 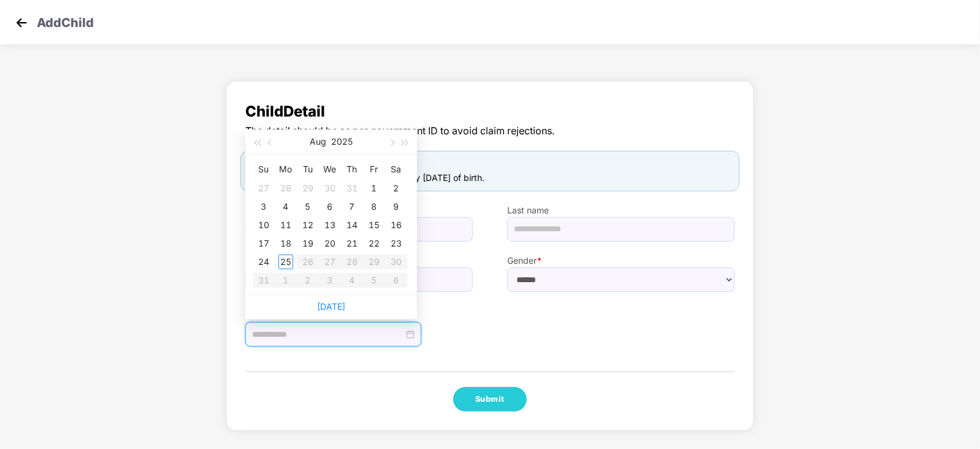 I want to click on td: 2025-08-12, so click(x=308, y=225).